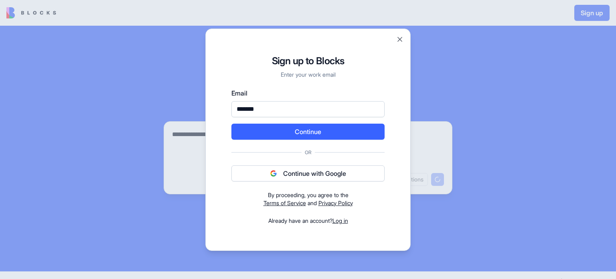  What do you see at coordinates (308, 93) in the screenshot?
I see `label: Email` at bounding box center [308, 93].